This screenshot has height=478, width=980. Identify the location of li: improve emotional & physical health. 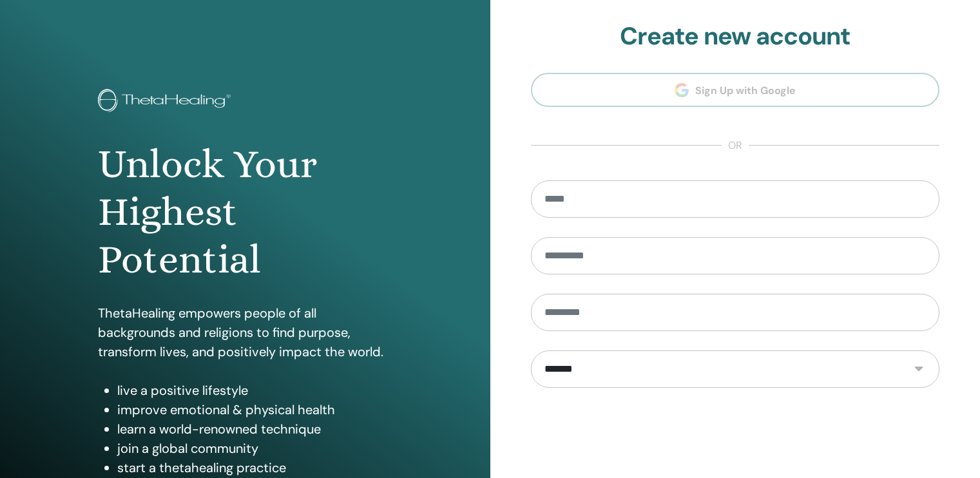
(254, 410).